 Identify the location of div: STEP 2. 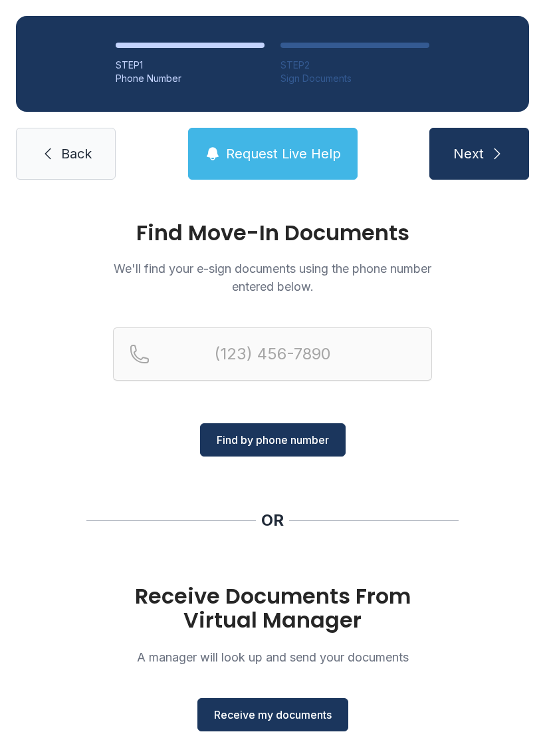
(355, 66).